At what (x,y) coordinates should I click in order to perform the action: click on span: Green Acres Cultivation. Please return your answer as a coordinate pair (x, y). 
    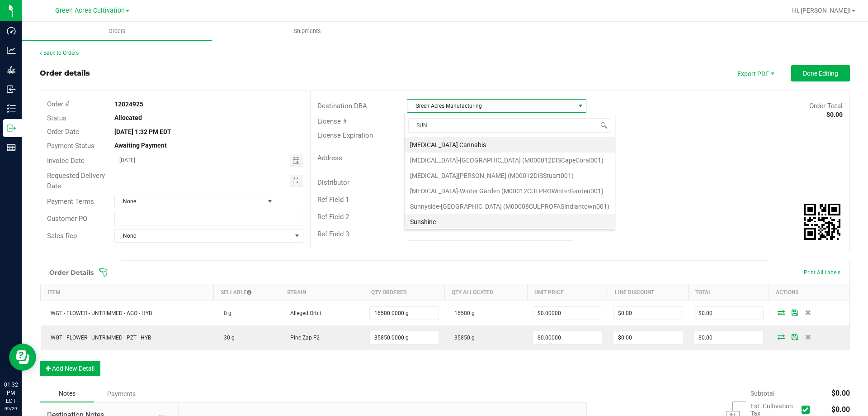
    Looking at the image, I should click on (90, 10).